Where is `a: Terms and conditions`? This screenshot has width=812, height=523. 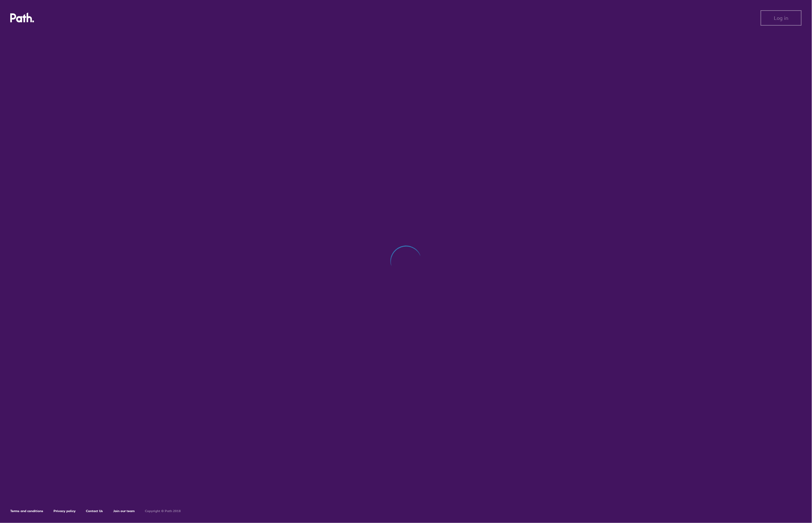 a: Terms and conditions is located at coordinates (27, 511).